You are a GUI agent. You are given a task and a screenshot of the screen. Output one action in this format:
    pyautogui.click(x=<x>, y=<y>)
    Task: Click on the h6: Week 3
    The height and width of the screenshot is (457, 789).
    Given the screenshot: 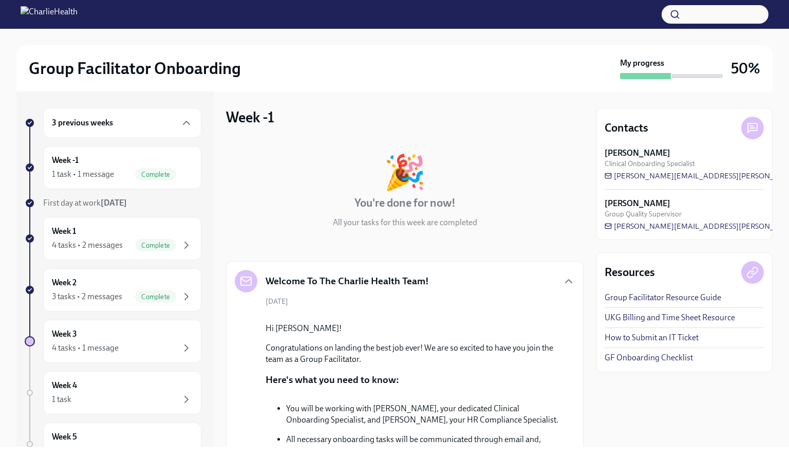 What is the action you would take?
    pyautogui.click(x=64, y=334)
    